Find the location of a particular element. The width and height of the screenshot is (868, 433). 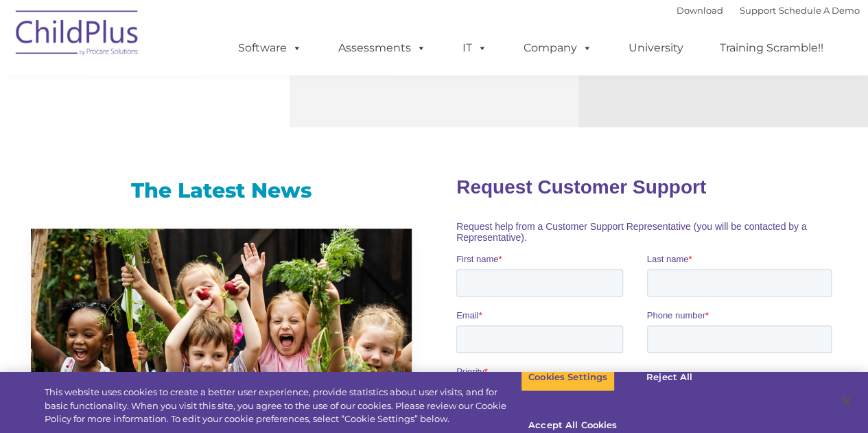

div: This website uses cookies to create a better user experience, provide statistics about user visit... is located at coordinates (283, 406).